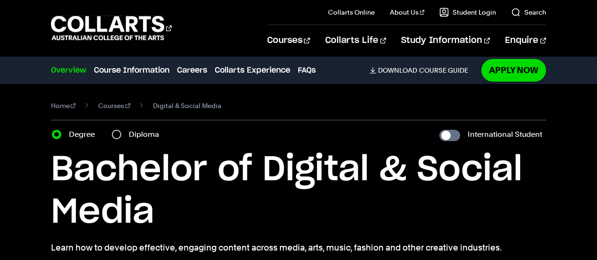 This screenshot has height=260, width=597. Describe the element at coordinates (505, 135) in the screenshot. I see `label: International Student` at that location.